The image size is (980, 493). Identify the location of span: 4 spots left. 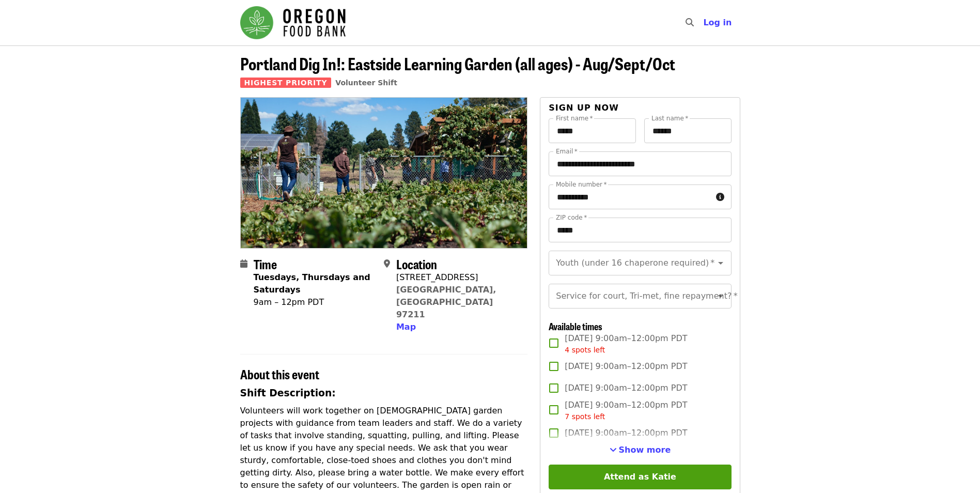
(585, 350).